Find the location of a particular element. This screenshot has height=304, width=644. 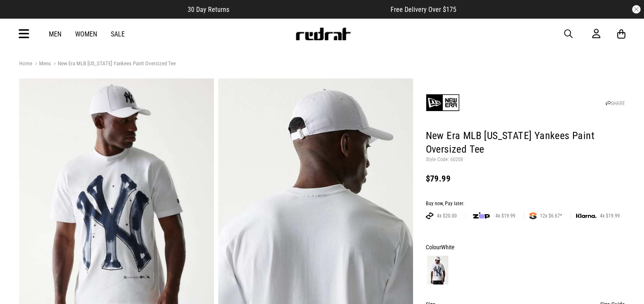

span: 4x $20.00 is located at coordinates (447, 216).